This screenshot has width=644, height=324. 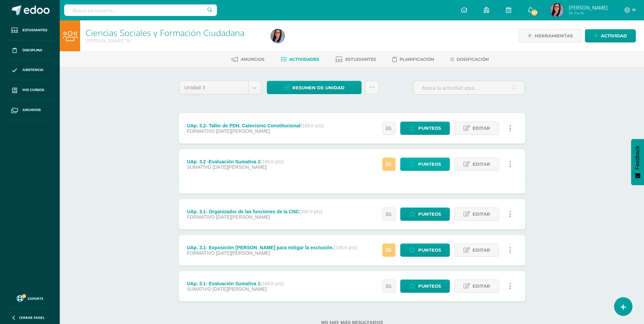 I want to click on a: Anuncios, so click(x=248, y=59).